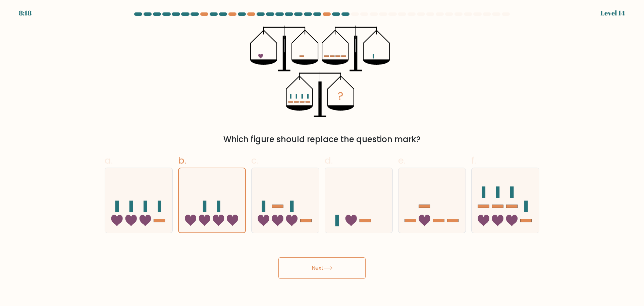  Describe the element at coordinates (402, 160) in the screenshot. I see `span: e.` at that location.